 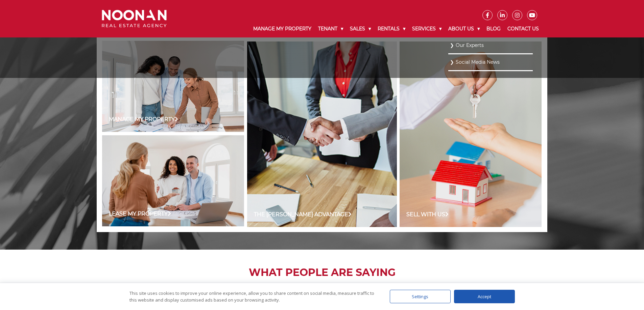 What do you see at coordinates (391, 29) in the screenshot?
I see `a: Rentals` at bounding box center [391, 29].